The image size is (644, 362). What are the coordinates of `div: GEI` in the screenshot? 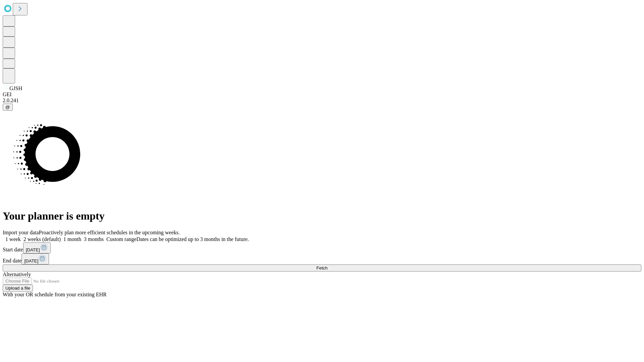 It's located at (322, 95).